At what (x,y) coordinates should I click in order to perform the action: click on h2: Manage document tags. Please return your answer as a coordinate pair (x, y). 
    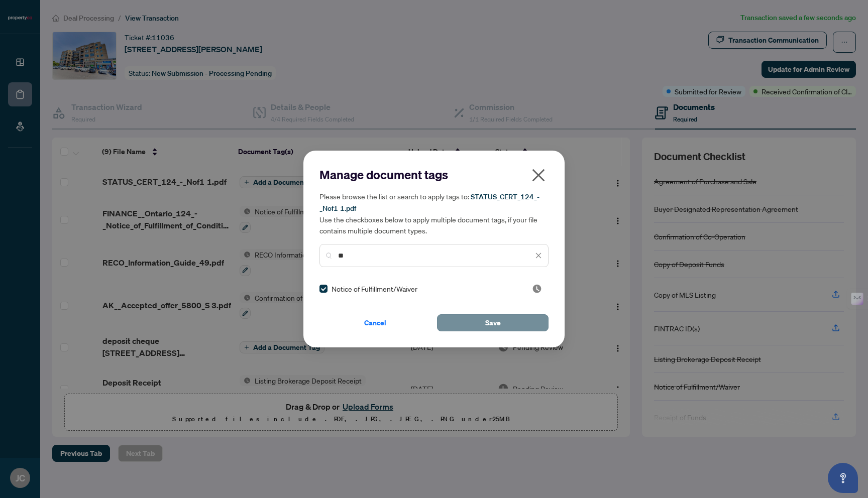
    Looking at the image, I should click on (434, 175).